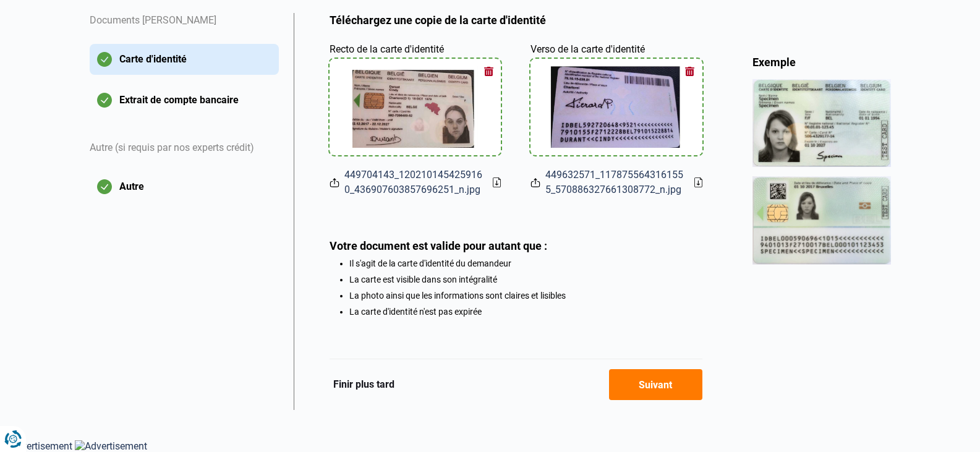 The height and width of the screenshot is (452, 980). What do you see at coordinates (822, 172) in the screenshot?
I see `img: idCard` at bounding box center [822, 172].